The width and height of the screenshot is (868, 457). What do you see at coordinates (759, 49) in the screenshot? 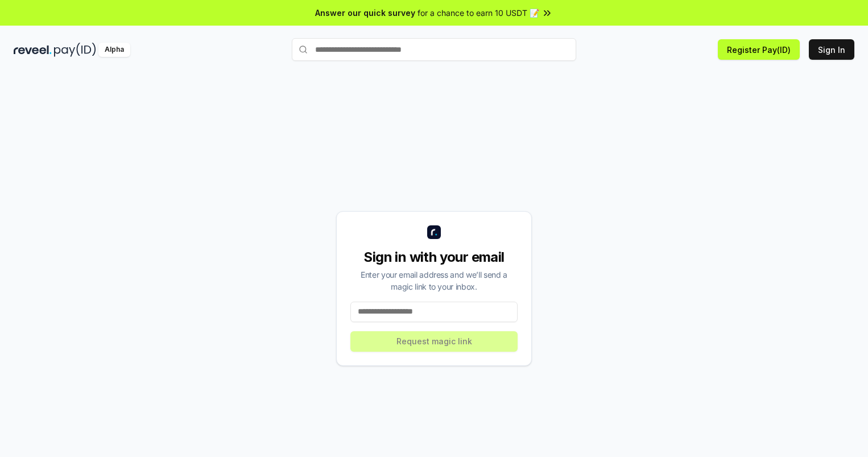
I see `button: Register Pay(ID)` at bounding box center [759, 49].